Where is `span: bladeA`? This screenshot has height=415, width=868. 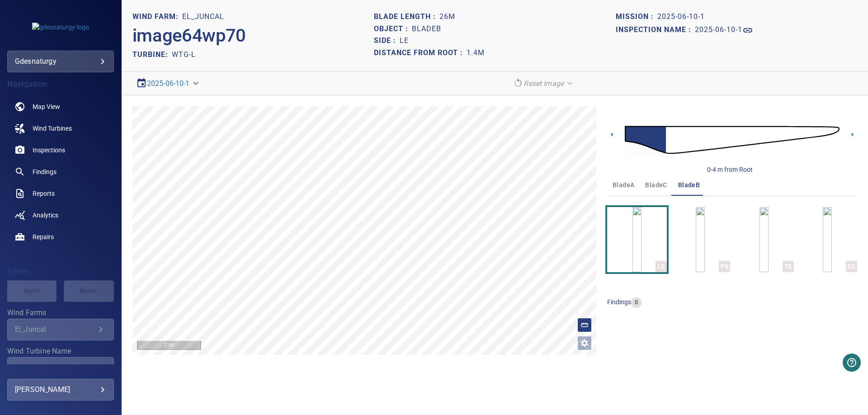 span: bladeA is located at coordinates (624, 185).